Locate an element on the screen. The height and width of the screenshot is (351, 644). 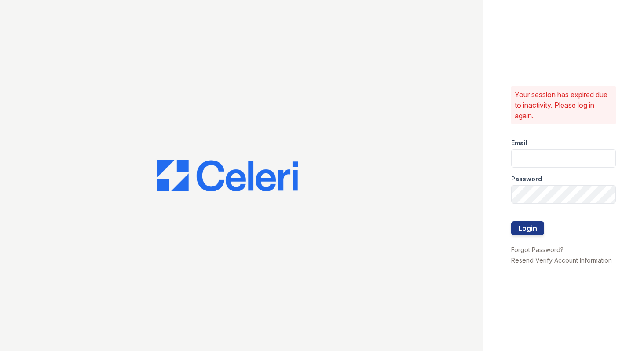
a: Resend Verify Account Information is located at coordinates (561, 260).